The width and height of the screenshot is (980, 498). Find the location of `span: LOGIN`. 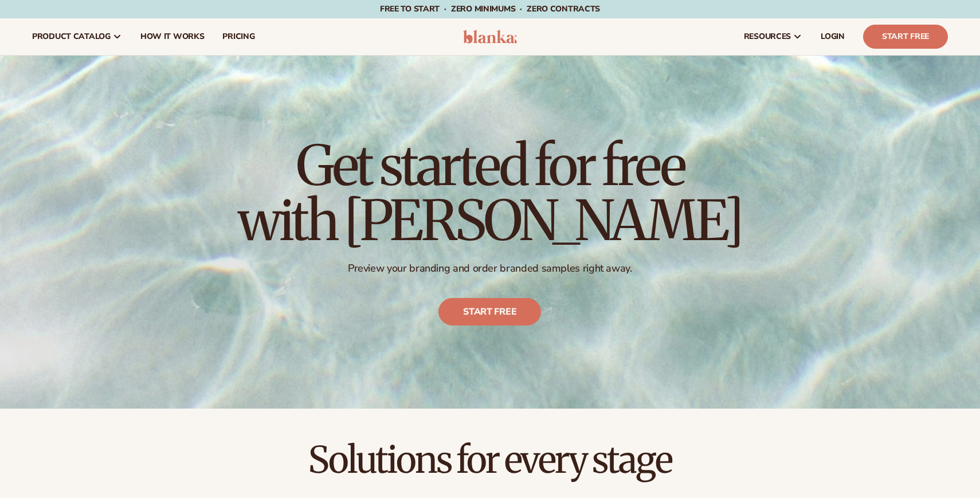

span: LOGIN is located at coordinates (833, 36).